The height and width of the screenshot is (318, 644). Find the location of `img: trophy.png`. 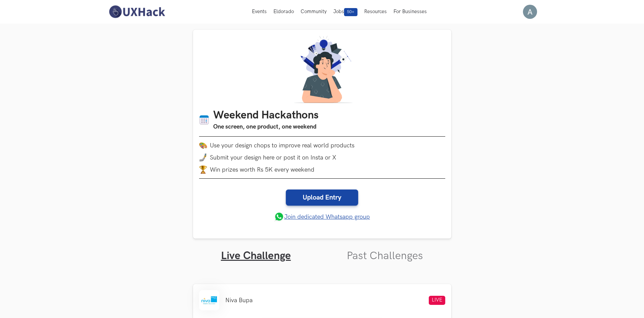

img: trophy.png is located at coordinates (203, 170).